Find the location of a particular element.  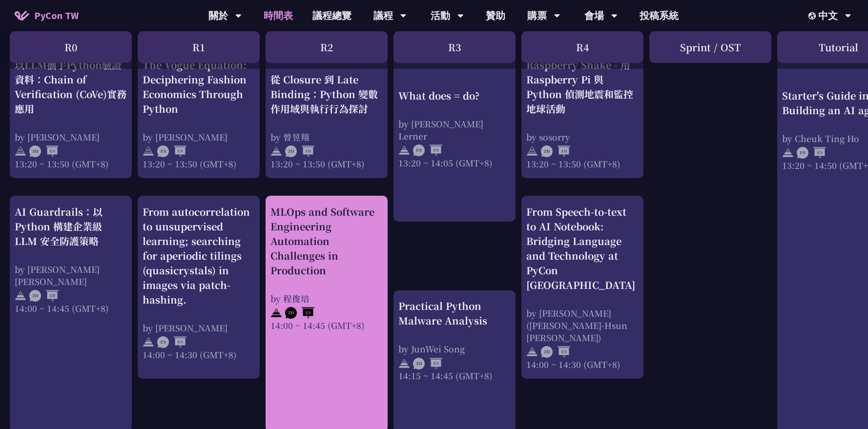

div: What does = do? is located at coordinates (455, 95).